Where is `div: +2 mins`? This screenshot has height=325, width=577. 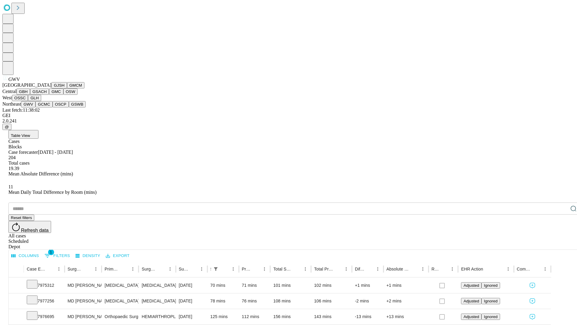
div: +2 mins is located at coordinates (406, 301).